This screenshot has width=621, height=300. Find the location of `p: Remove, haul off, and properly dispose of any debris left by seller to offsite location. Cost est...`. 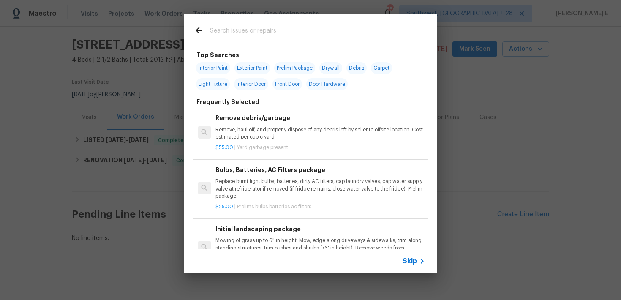

p: Remove, haul off, and properly dispose of any debris left by seller to offsite location. Cost est... is located at coordinates (320, 133).